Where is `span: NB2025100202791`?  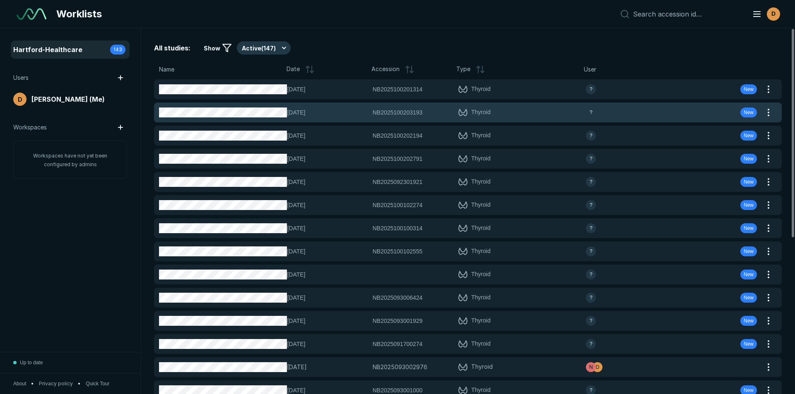
span: NB2025100202791 is located at coordinates (397, 159).